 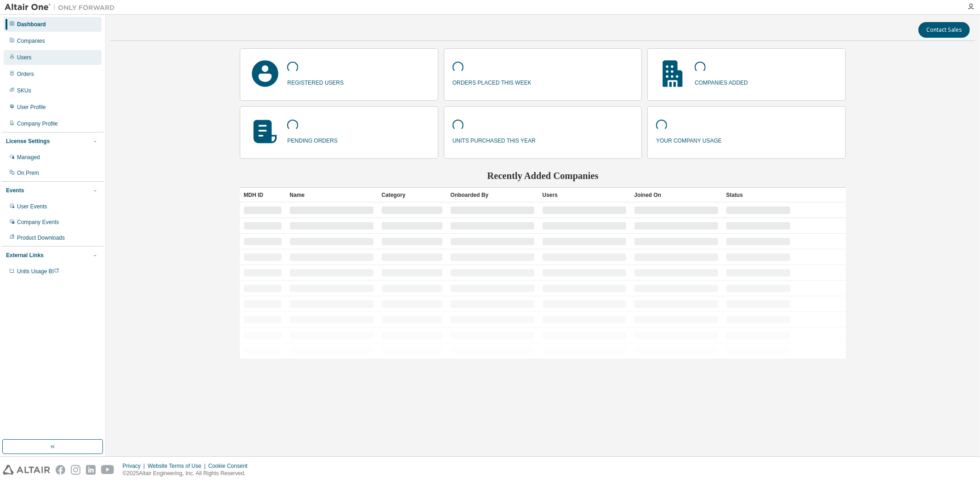 What do you see at coordinates (90, 469) in the screenshot?
I see `img: linkedin.svg` at bounding box center [90, 469].